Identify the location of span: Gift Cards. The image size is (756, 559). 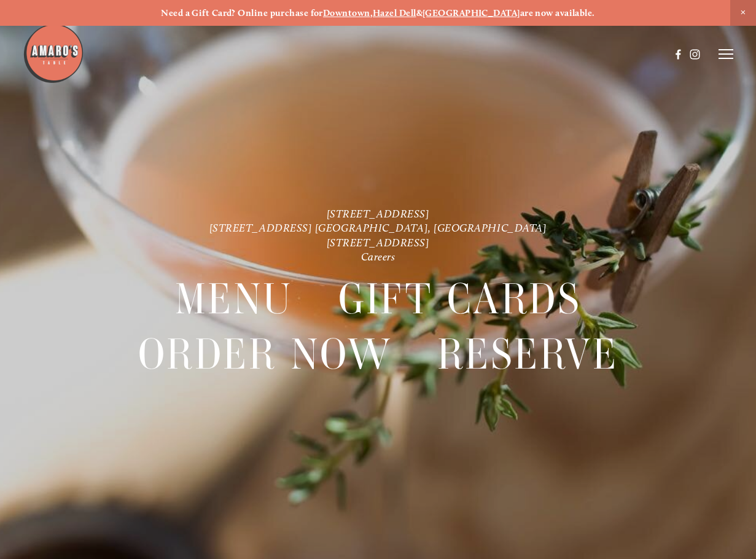
(460, 298).